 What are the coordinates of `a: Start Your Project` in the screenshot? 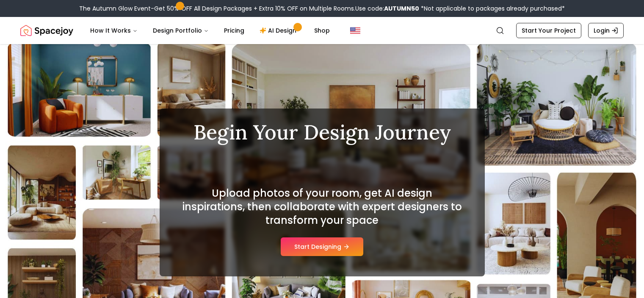 It's located at (549, 30).